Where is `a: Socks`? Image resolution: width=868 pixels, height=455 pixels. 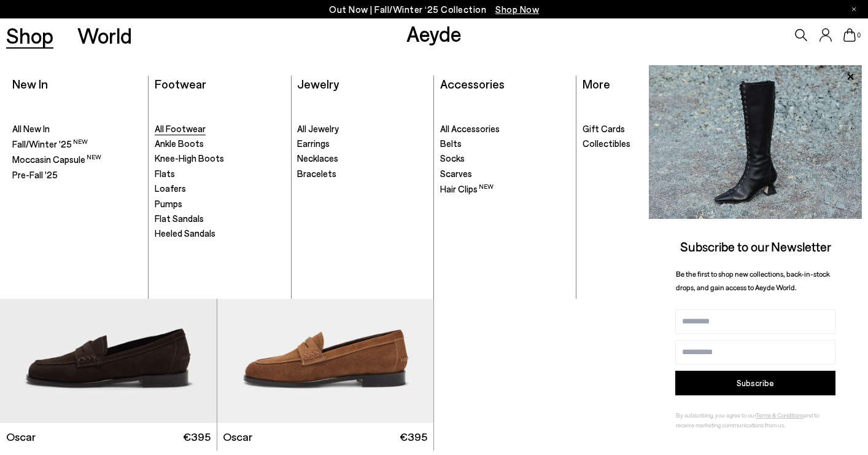 a: Socks is located at coordinates (505, 159).